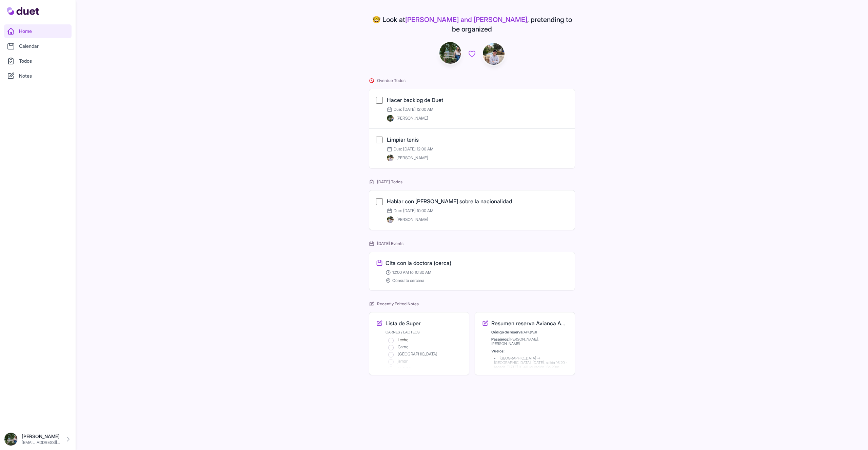 Image resolution: width=868 pixels, height=450 pixels. What do you see at coordinates (472, 80) in the screenshot?
I see `h2: Overdue Todos` at bounding box center [472, 80].